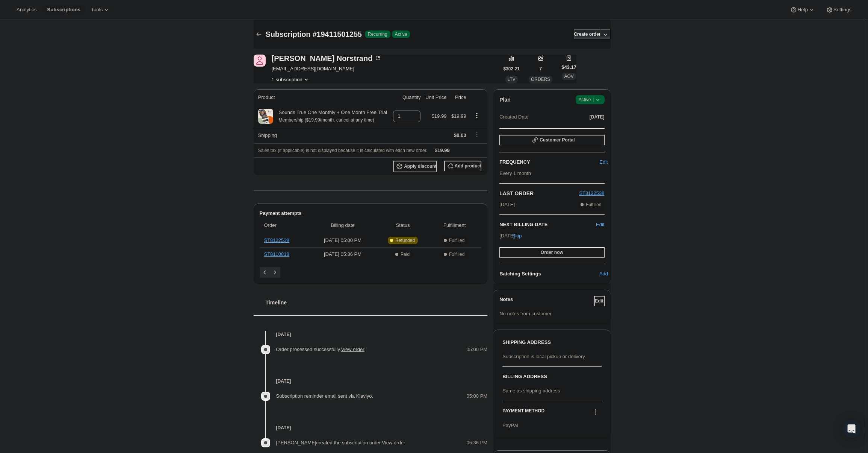 This screenshot has width=868, height=453. What do you see at coordinates (285, 225) in the screenshot?
I see `th: Order` at bounding box center [285, 225].